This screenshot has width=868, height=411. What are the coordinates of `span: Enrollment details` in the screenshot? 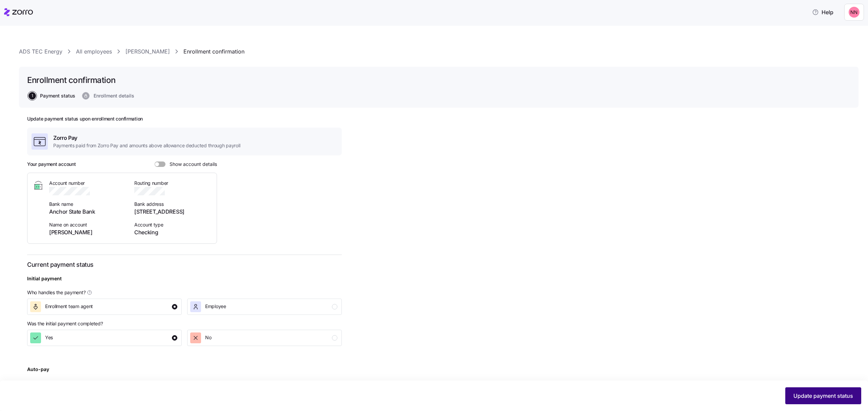 It's located at (114, 96).